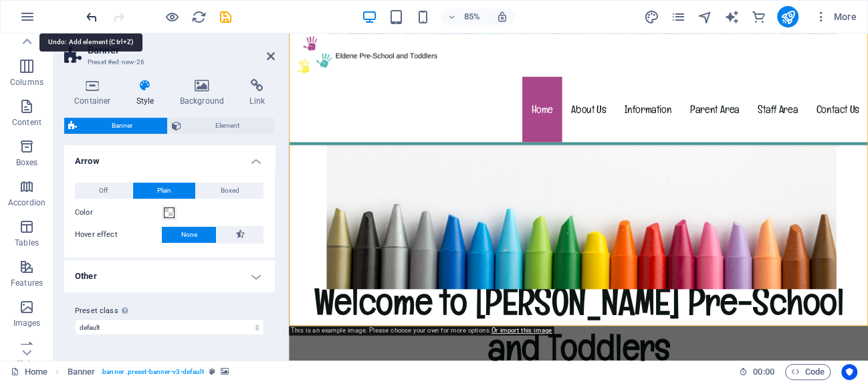 This screenshot has height=382, width=868. I want to click on i: Design (Ctrl+Alt+Y), so click(650, 17).